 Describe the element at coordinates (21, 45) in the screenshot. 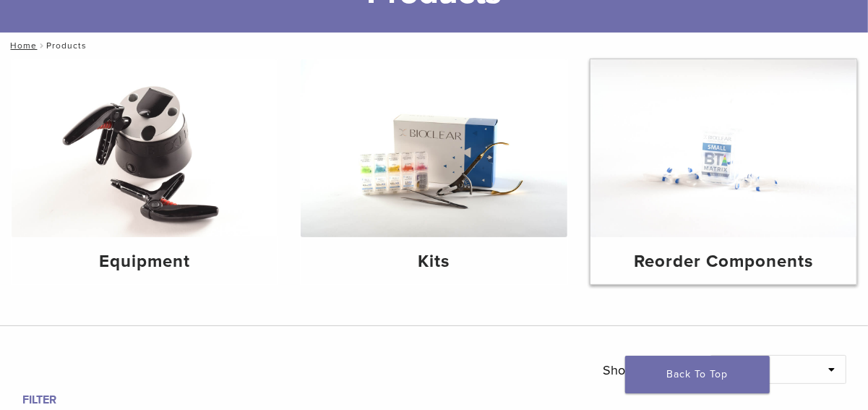

I see `a: Home` at that location.